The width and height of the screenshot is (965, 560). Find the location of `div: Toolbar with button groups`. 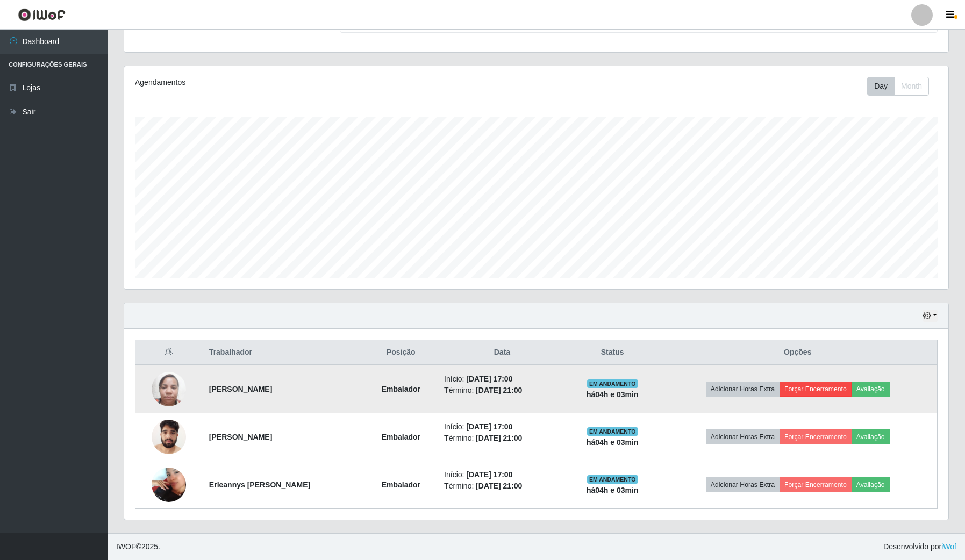

div: Toolbar with button groups is located at coordinates (902, 86).